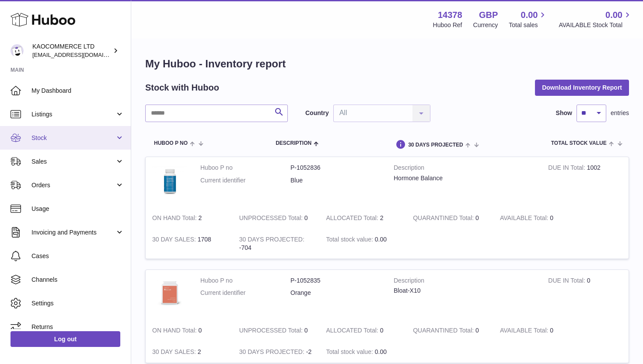 This screenshot has width=643, height=364. What do you see at coordinates (448, 25) in the screenshot?
I see `div: Huboo Ref` at bounding box center [448, 25].